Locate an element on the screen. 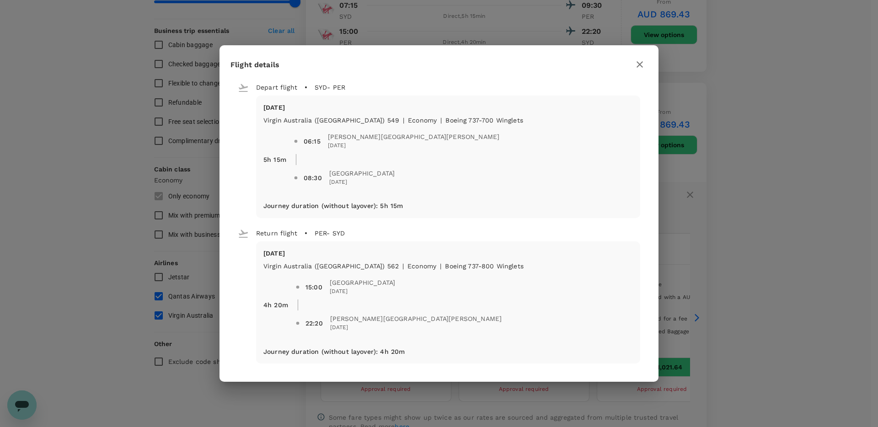 The image size is (878, 427). span: Flight details is located at coordinates (255, 64).